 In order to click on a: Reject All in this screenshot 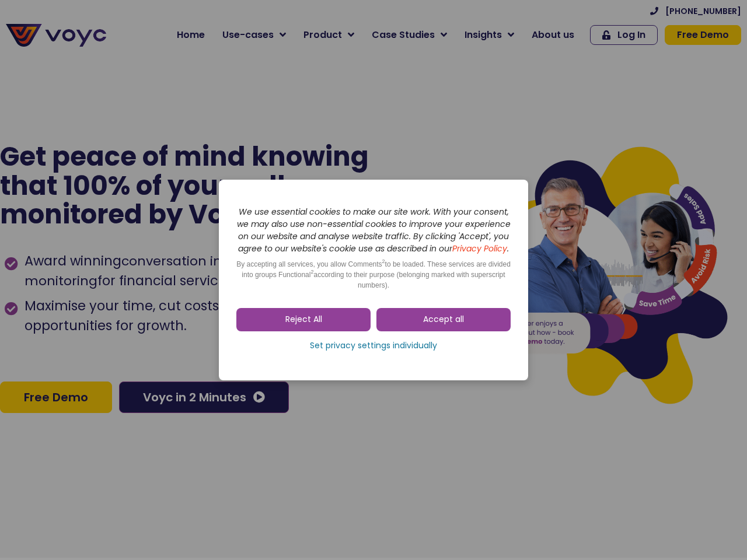, I will do `click(303, 320)`.